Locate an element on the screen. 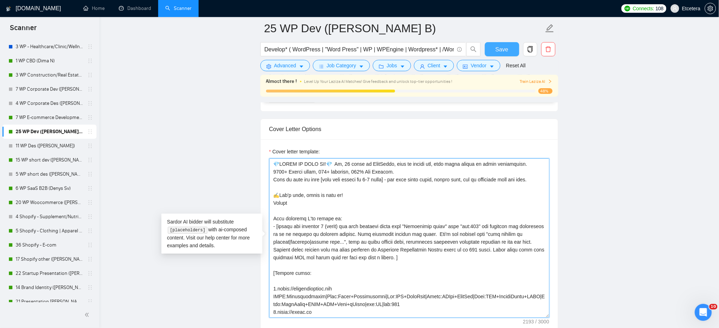  button: delete is located at coordinates (548, 49).